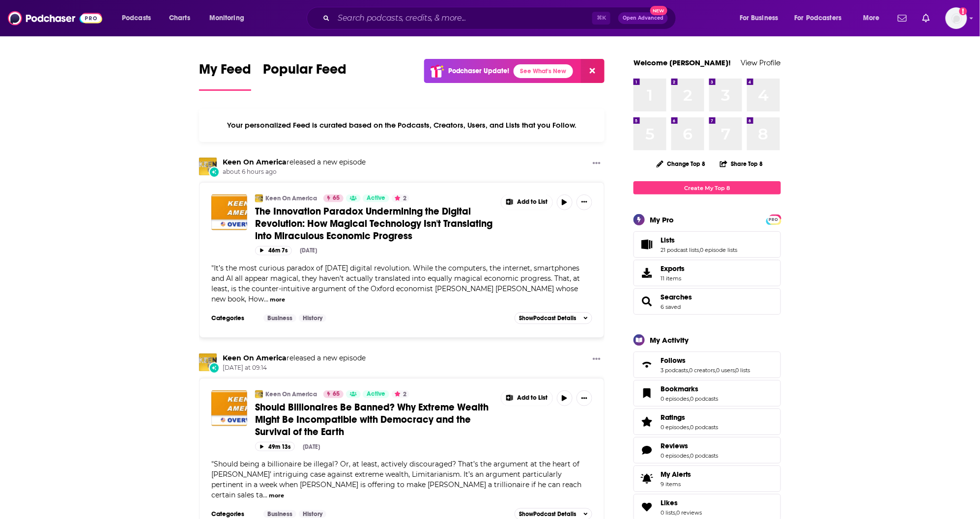 Image resolution: width=980 pixels, height=519 pixels. Describe the element at coordinates (305, 72) in the screenshot. I see `span: Popular Feed` at that location.